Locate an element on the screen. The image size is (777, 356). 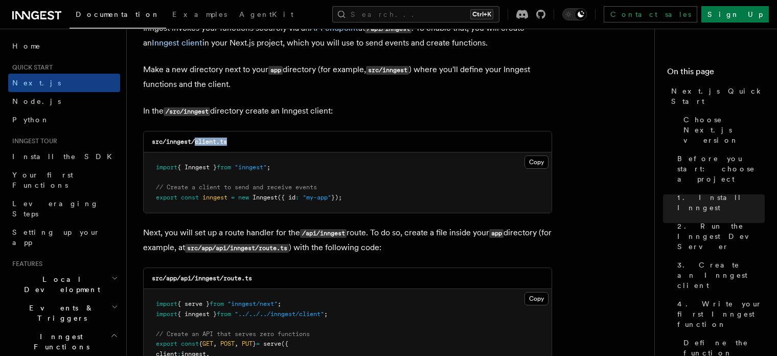
a: Python is located at coordinates (64, 120).